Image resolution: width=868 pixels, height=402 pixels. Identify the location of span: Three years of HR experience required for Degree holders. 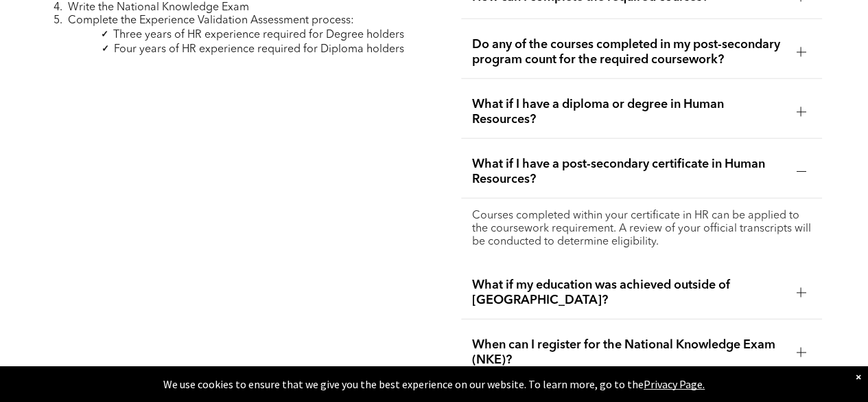
(259, 35).